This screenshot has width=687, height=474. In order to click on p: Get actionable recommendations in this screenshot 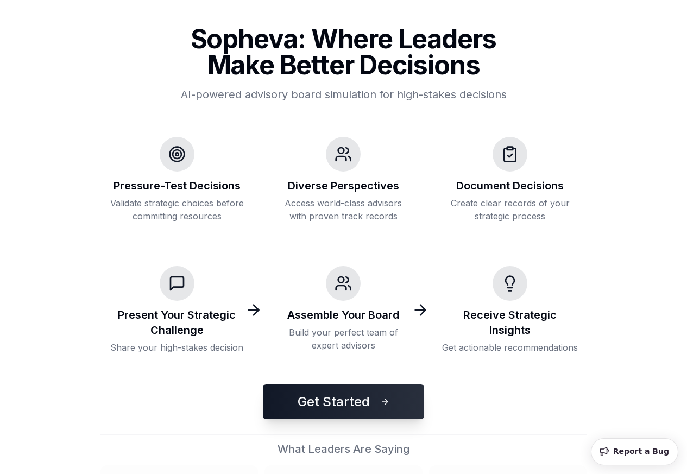, I will do `click(510, 348)`.